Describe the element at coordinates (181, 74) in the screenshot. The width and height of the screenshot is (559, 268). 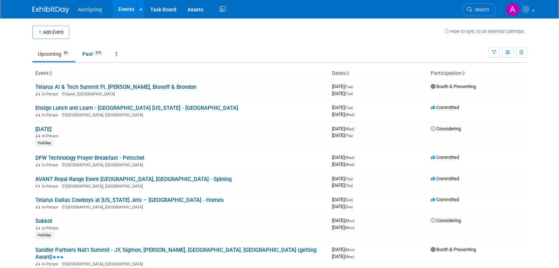
I see `th: Event` at that location.